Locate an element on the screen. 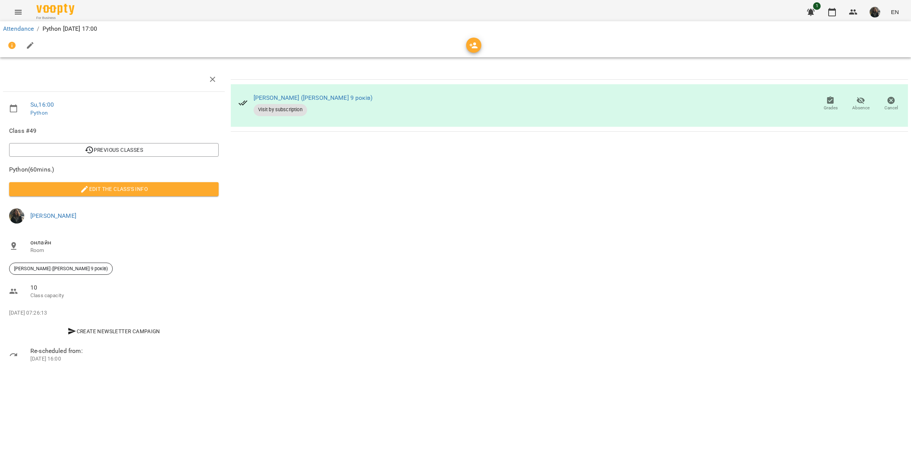  button: Cancel is located at coordinates (892, 104).